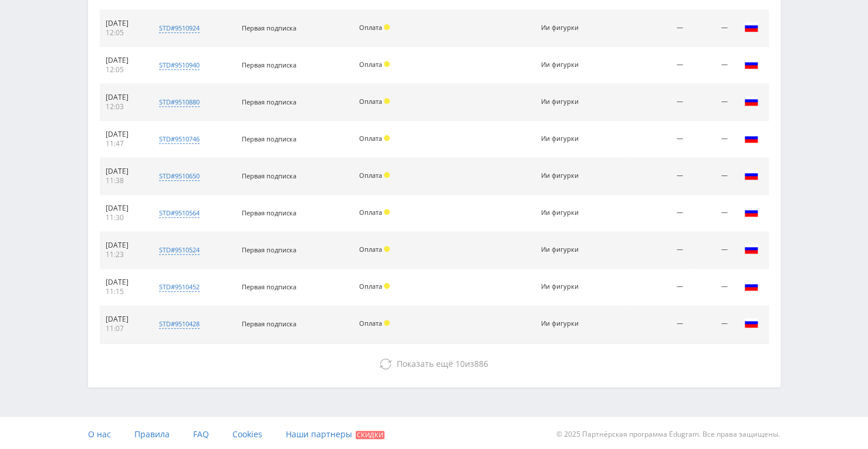 Image resolution: width=868 pixels, height=449 pixels. What do you see at coordinates (179, 28) in the screenshot?
I see `div: std#9510924` at bounding box center [179, 28].